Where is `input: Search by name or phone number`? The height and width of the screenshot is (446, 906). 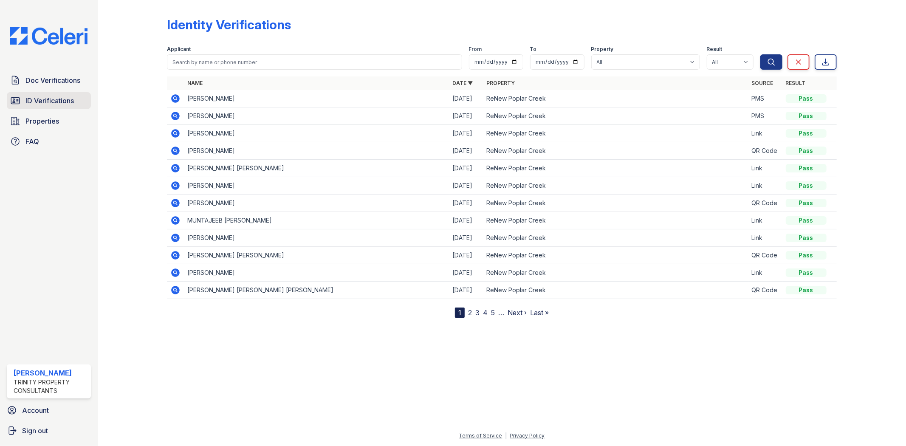 input: Search by name or phone number is located at coordinates (314, 62).